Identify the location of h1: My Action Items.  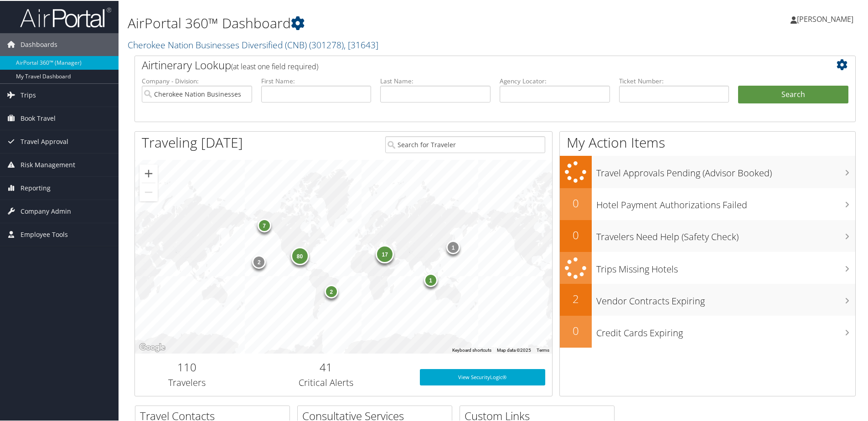
(708, 142).